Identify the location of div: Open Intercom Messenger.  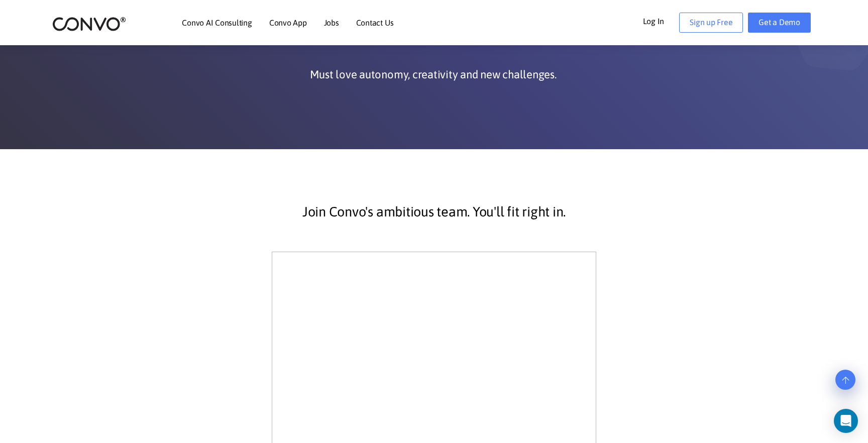
(845, 421).